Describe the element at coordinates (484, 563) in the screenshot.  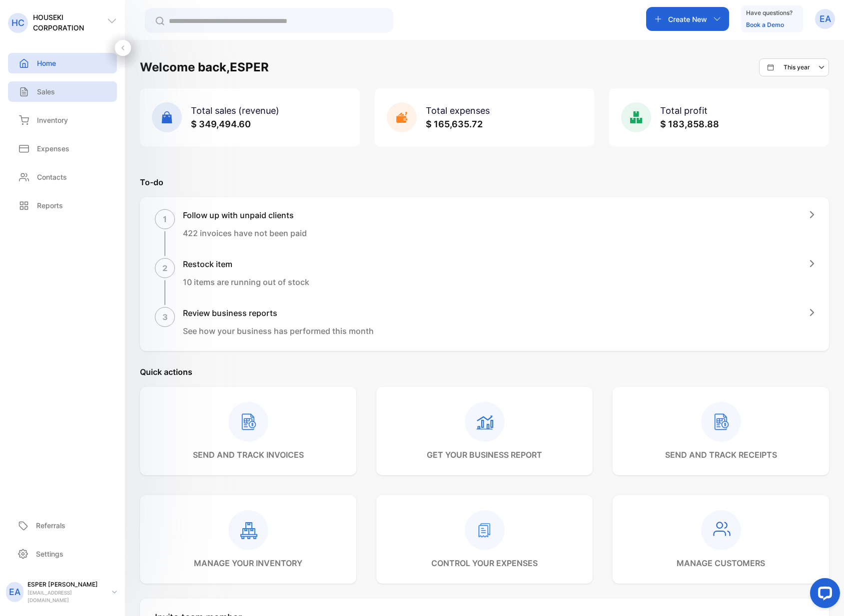
I see `p: control your expenses` at that location.